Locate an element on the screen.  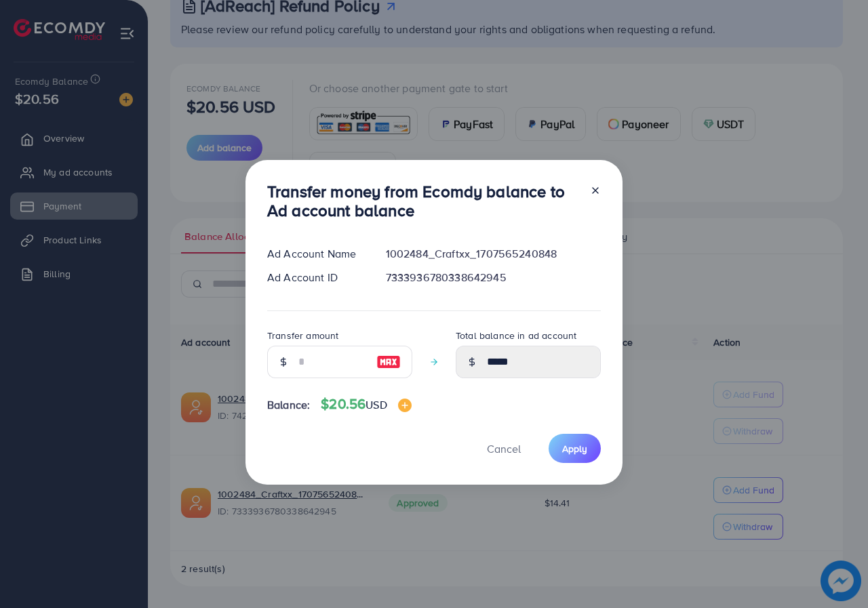
h3: Transfer money from Ecomdy balance to Ad account balance is located at coordinates (423, 201).